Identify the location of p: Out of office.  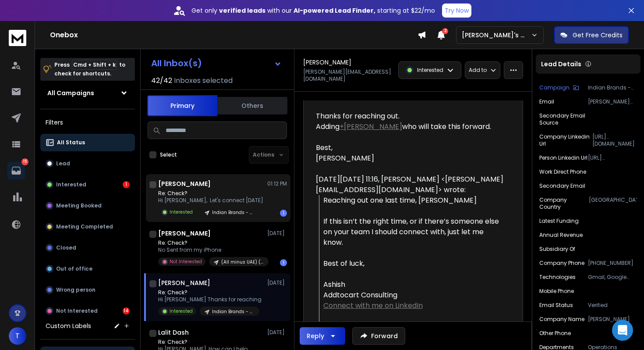
(74, 269).